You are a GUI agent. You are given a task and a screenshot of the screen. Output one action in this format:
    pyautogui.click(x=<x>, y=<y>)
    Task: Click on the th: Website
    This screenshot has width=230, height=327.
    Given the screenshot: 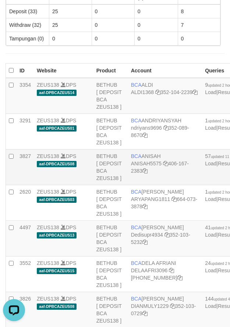 What is the action you would take?
    pyautogui.click(x=64, y=71)
    